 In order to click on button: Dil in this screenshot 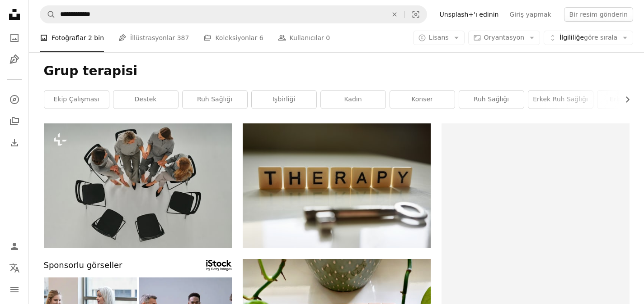, I will do `click(15, 269)`.